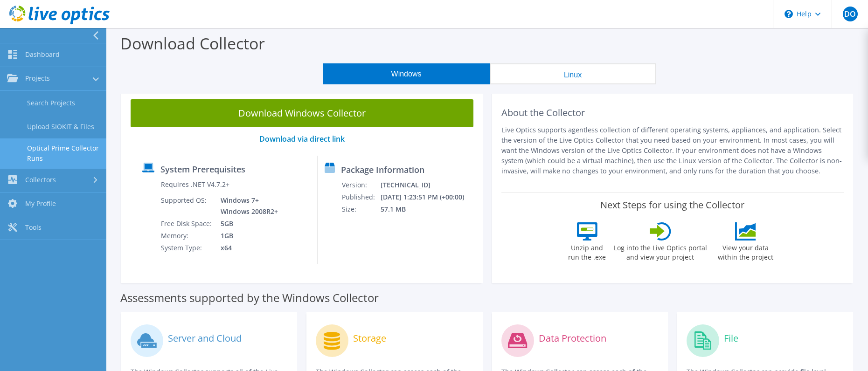 This screenshot has height=371, width=868. I want to click on td: Version:, so click(361, 185).